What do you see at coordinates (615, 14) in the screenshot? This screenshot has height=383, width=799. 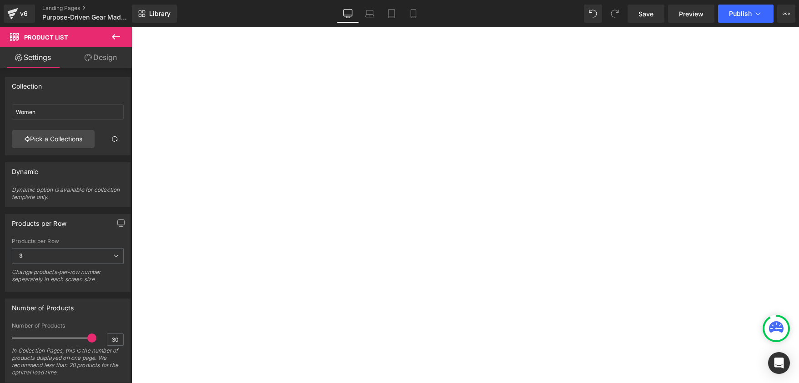 I see `button: Redo` at bounding box center [615, 14].